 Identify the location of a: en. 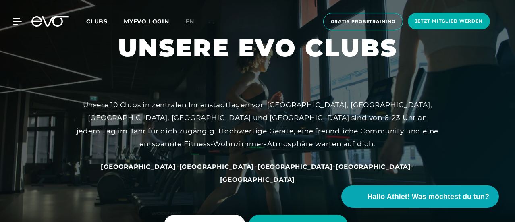
(195, 21).